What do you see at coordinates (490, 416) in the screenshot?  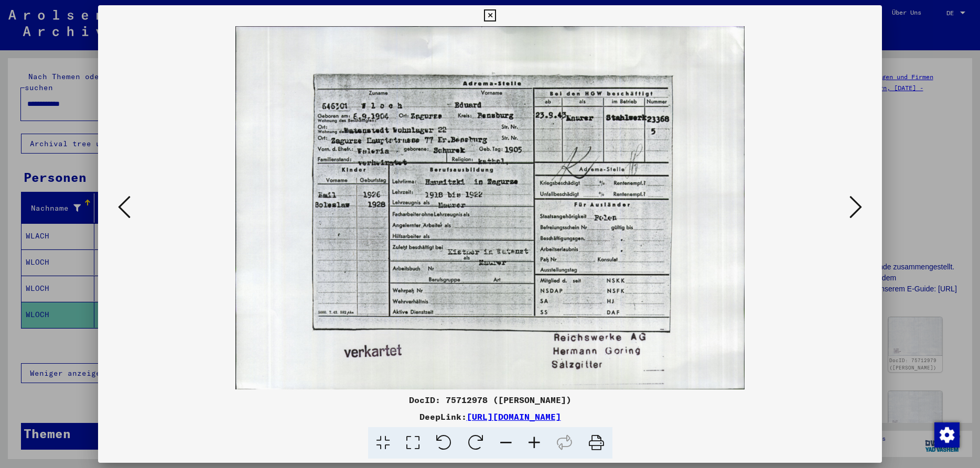 I see `div: DeepLink:` at bounding box center [490, 416].